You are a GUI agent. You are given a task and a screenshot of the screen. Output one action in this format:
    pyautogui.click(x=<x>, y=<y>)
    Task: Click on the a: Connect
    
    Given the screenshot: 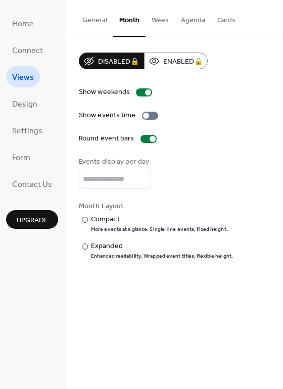 What is the action you would take?
    pyautogui.click(x=27, y=50)
    